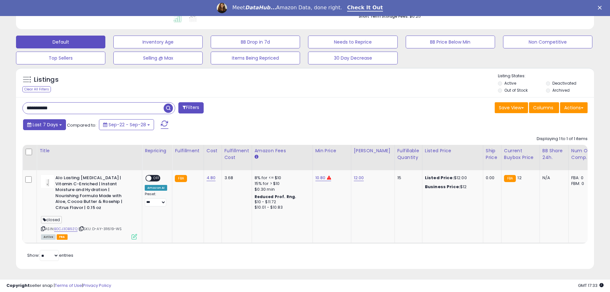 The image size is (610, 292). I want to click on span: All listings currently available for purchase on Amazon, so click(48, 237).